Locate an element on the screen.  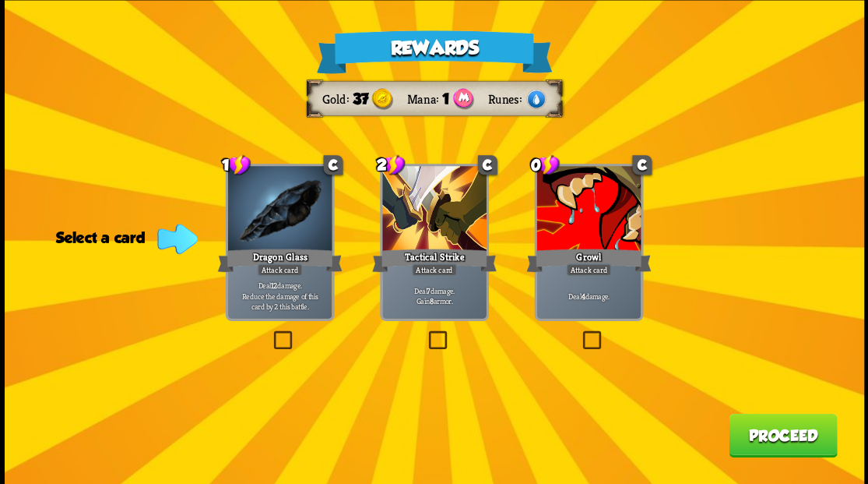
div: Runes is located at coordinates (506, 99).